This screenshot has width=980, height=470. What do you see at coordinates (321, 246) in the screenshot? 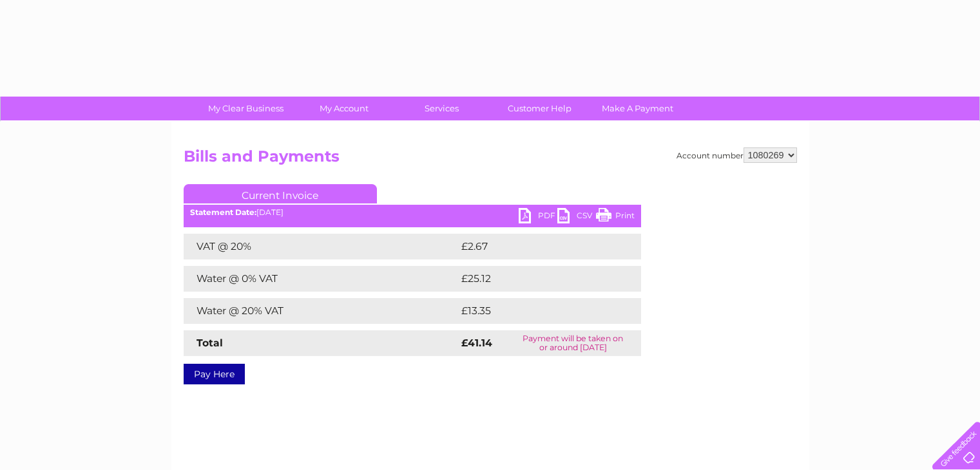
I see `td: VAT @ 20%` at bounding box center [321, 246].